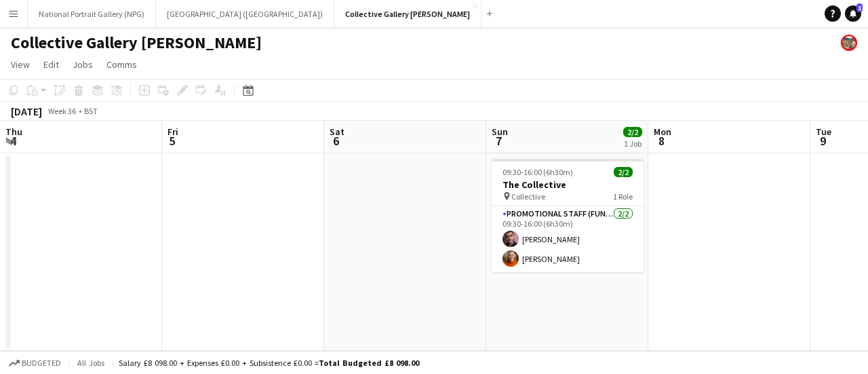  Describe the element at coordinates (622, 196) in the screenshot. I see `span: 1 Role` at that location.